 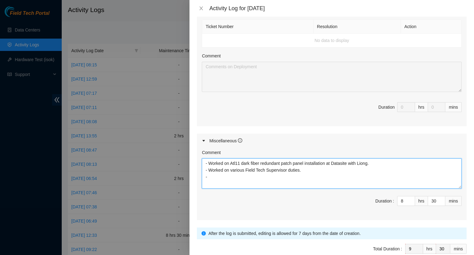 What do you see at coordinates (388, 249) in the screenshot?
I see `div: Total Duration :` at bounding box center [388, 249].